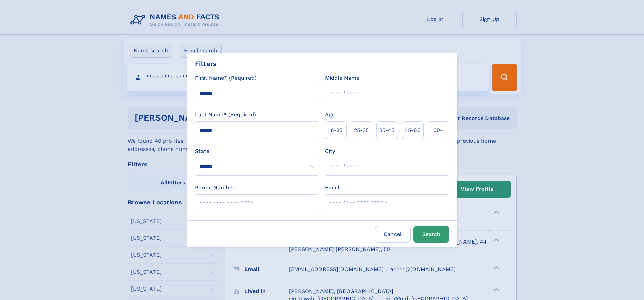 This screenshot has height=300, width=644. I want to click on label: Age, so click(330, 115).